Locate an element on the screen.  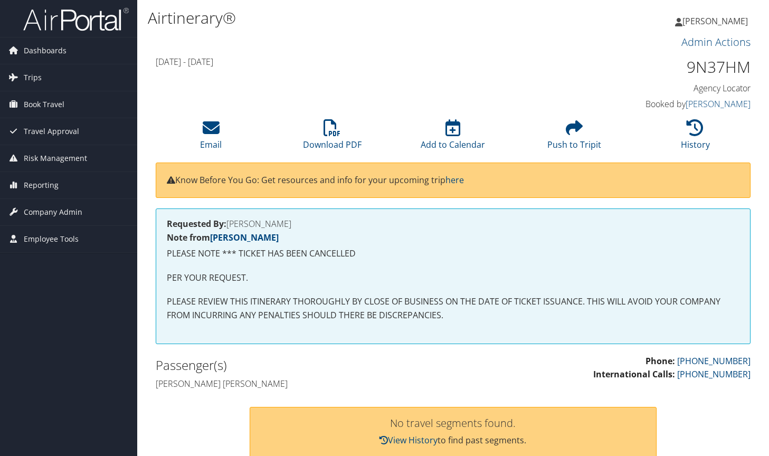
span: Risk Management is located at coordinates (55, 158).